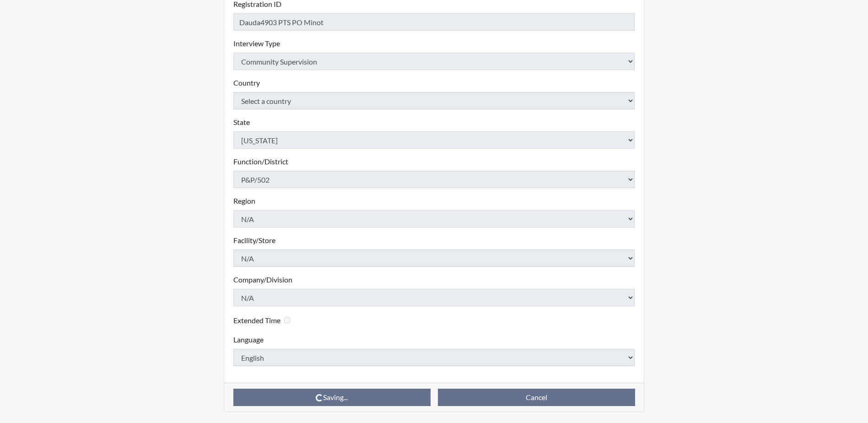  What do you see at coordinates (247, 83) in the screenshot?
I see `label: Country` at bounding box center [247, 83].